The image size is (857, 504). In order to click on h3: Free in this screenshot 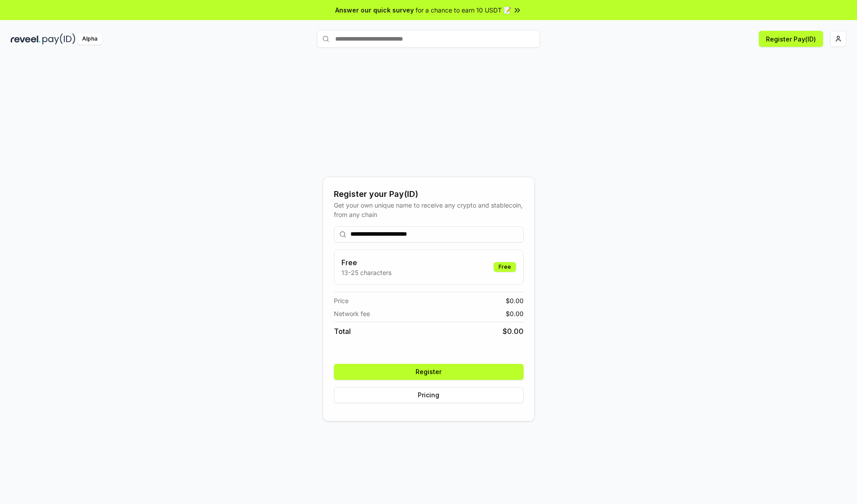, I will do `click(367, 262)`.